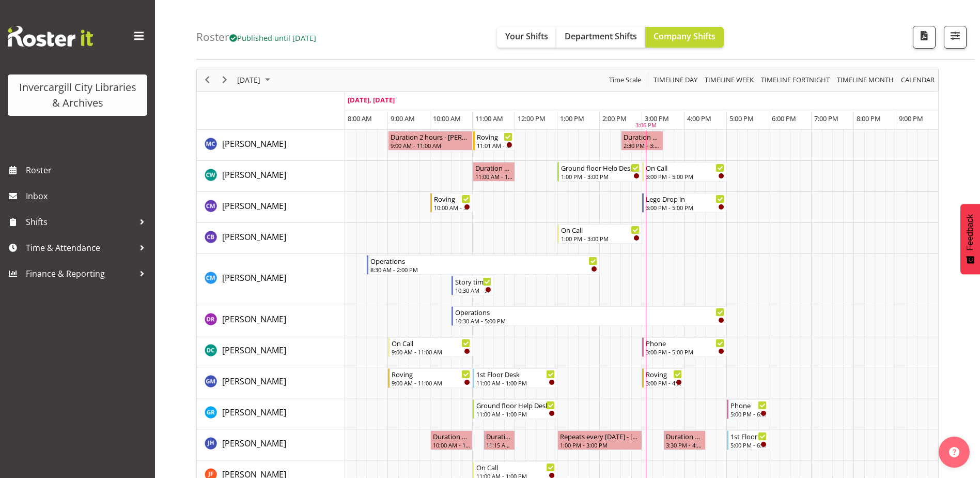 The image size is (980, 478). What do you see at coordinates (590, 321) in the screenshot?
I see `div: 10:30 AM - 5:00 PM` at bounding box center [590, 321].